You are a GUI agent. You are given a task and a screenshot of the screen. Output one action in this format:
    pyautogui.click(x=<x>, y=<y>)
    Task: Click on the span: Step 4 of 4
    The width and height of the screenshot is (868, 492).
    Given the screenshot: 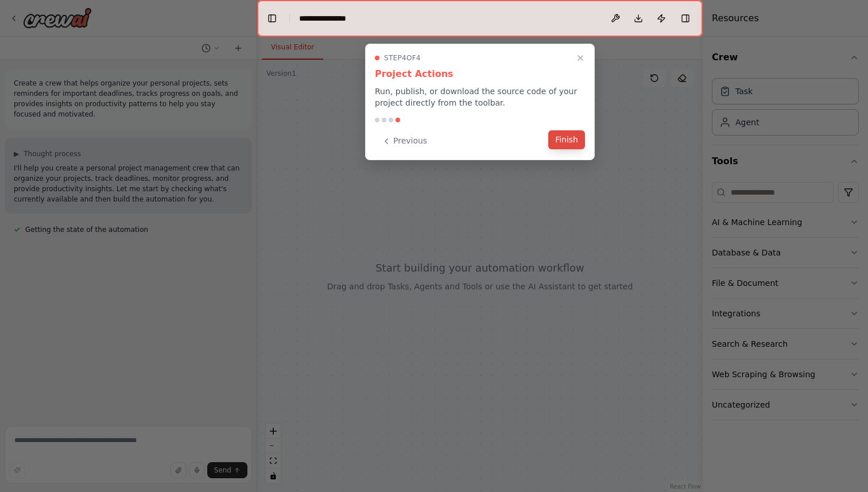 What is the action you would take?
    pyautogui.click(x=403, y=58)
    